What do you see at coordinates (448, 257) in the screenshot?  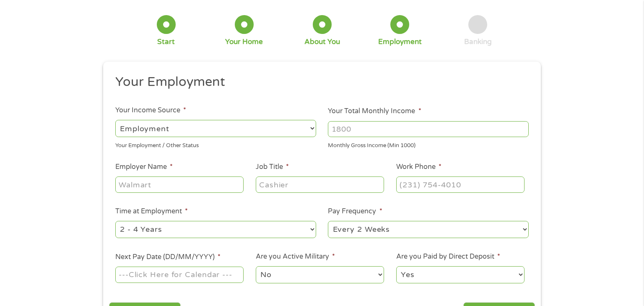 I see `label: Are you Paid by Direct Deposit` at bounding box center [448, 257].